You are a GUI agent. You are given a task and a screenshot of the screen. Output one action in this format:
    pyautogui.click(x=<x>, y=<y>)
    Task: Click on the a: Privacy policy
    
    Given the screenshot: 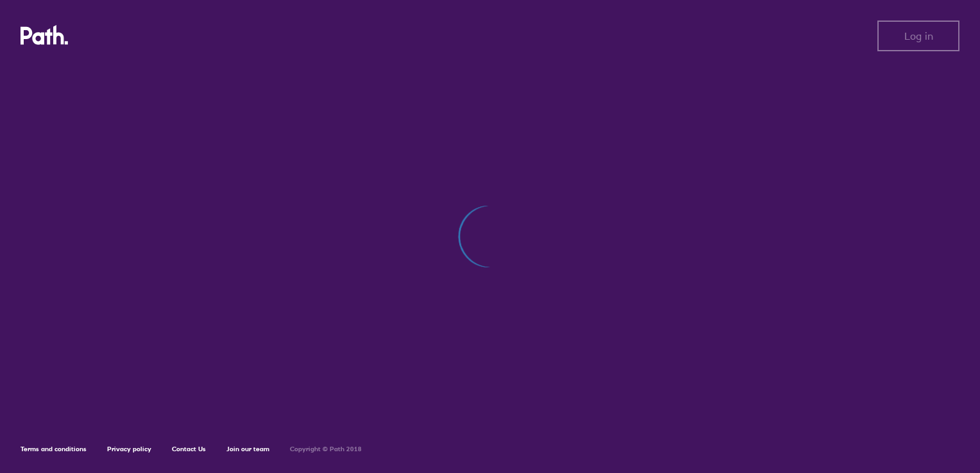 What is the action you would take?
    pyautogui.click(x=129, y=449)
    